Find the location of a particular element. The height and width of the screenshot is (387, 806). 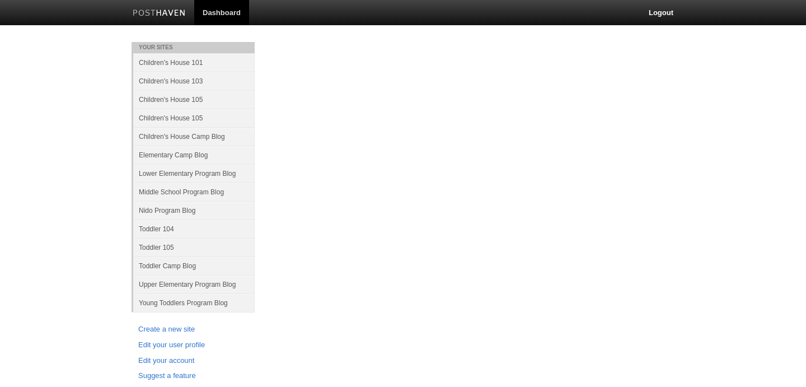

a: Lower Elementary Program Blog is located at coordinates (194, 173).